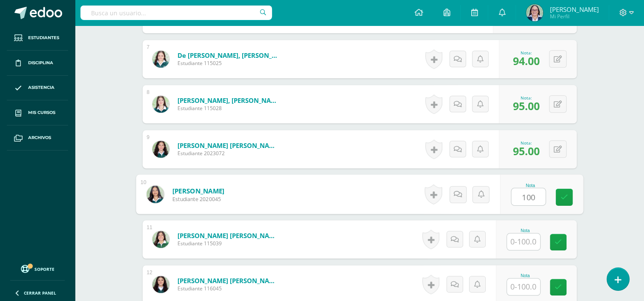 This screenshot has width=644, height=301. Describe the element at coordinates (161, 285) in the screenshot. I see `img: c48659ddc59f9dd3525ae9f748d3c5e0.png` at that location.